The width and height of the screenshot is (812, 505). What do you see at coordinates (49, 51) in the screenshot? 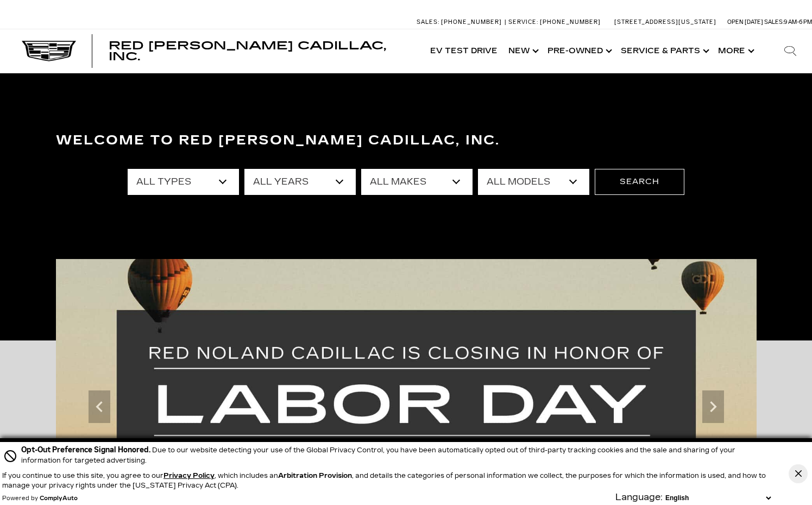
I see `a: Cadillac Dark Logo with Cadillac White Text` at bounding box center [49, 51].